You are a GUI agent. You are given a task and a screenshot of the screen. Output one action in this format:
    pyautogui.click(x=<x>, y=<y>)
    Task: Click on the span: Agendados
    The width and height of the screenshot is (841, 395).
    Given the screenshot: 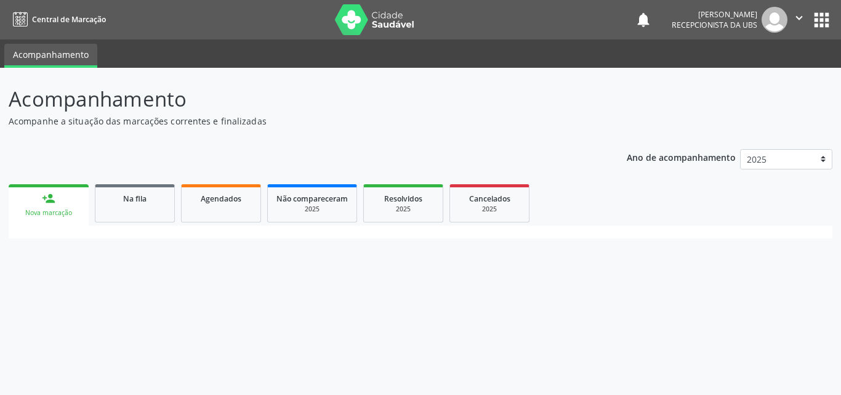 What is the action you would take?
    pyautogui.click(x=221, y=198)
    